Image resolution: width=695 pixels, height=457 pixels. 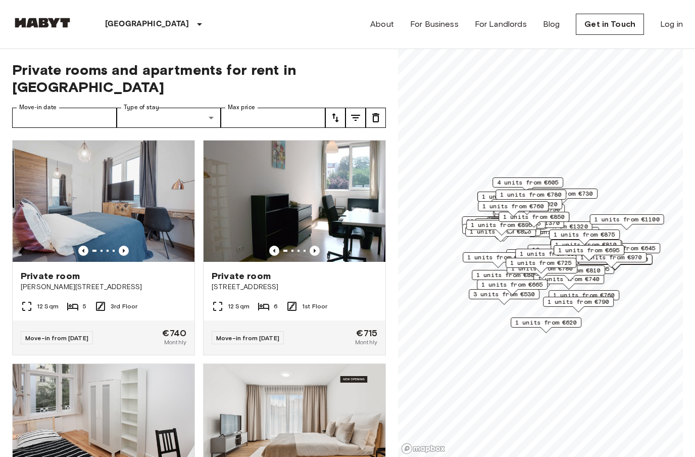 I want to click on a: For Business, so click(x=435, y=24).